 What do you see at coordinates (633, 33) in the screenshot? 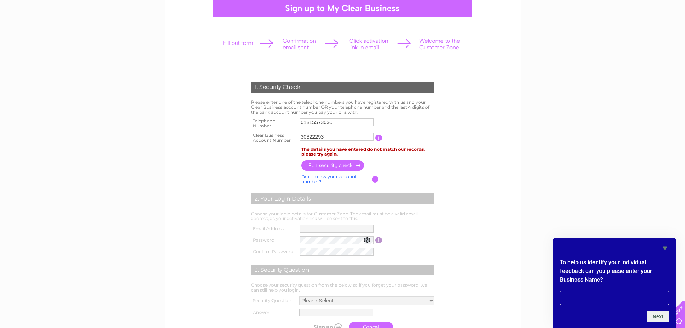
I see `a: Telecoms` at bounding box center [633, 33].